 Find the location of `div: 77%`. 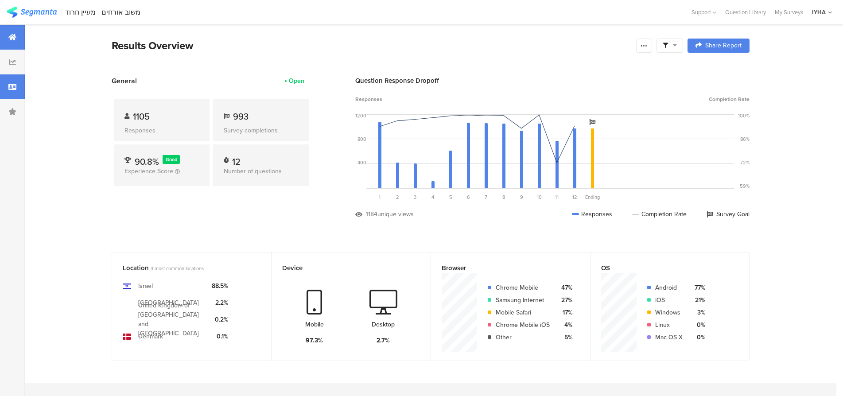

div: 77% is located at coordinates (697, 287).